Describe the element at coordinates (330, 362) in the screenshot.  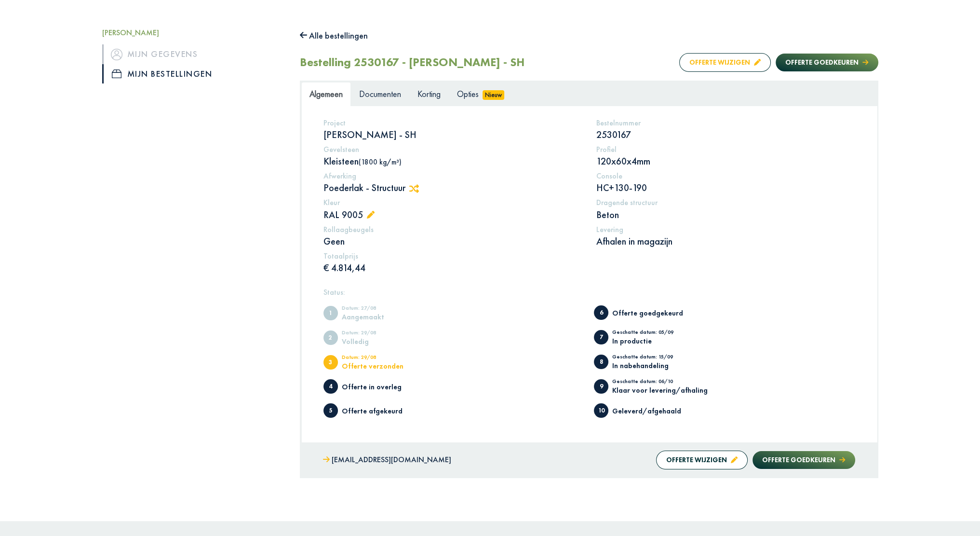
I see `span: Offerte verzonden` at that location.